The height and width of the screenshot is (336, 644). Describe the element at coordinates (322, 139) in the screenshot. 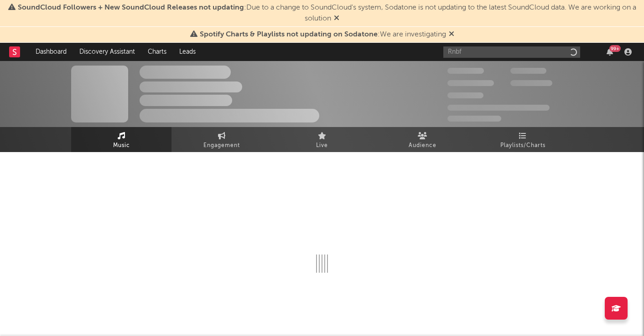

I see `a: Live` at that location.